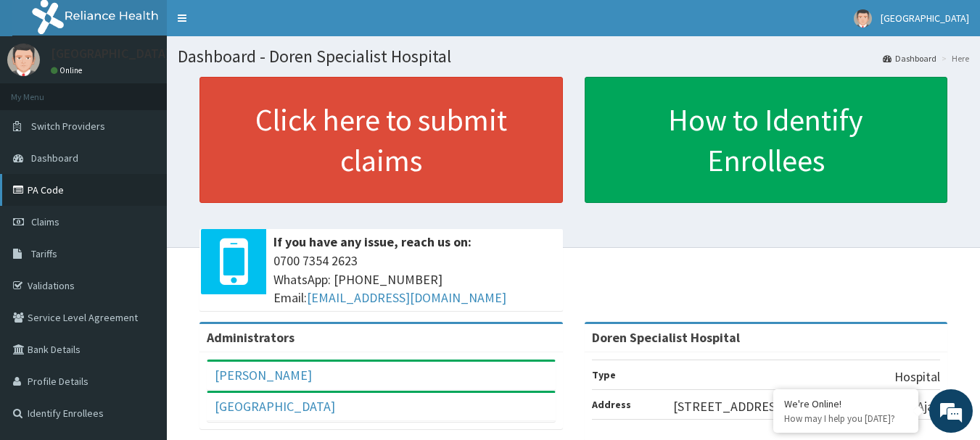 Image resolution: width=980 pixels, height=440 pixels. Describe the element at coordinates (380, 140) in the screenshot. I see `a: Click here to submit claims` at that location.